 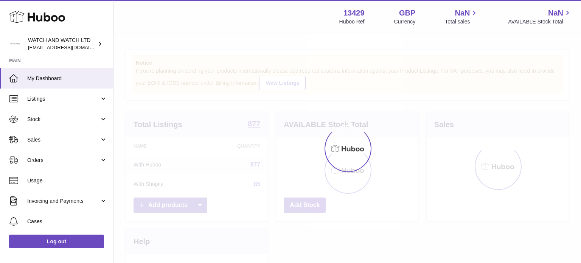 What do you see at coordinates (63, 119) in the screenshot?
I see `span: Stock` at bounding box center [63, 119].